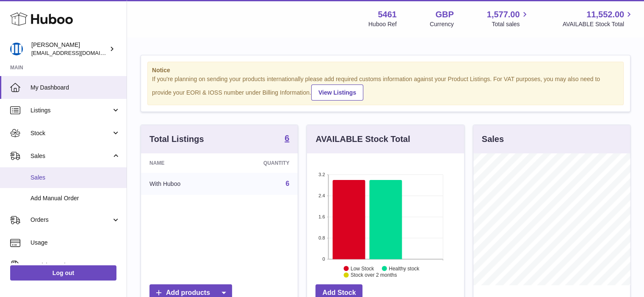 This screenshot has height=297, width=644. What do you see at coordinates (322, 217) in the screenshot?
I see `text: 1.6` at bounding box center [322, 217].